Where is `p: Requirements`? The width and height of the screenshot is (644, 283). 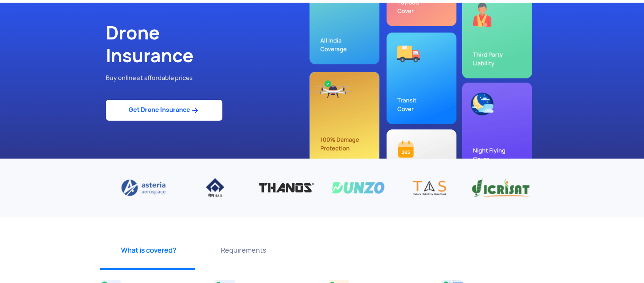 p: Requirements is located at coordinates (243, 250).